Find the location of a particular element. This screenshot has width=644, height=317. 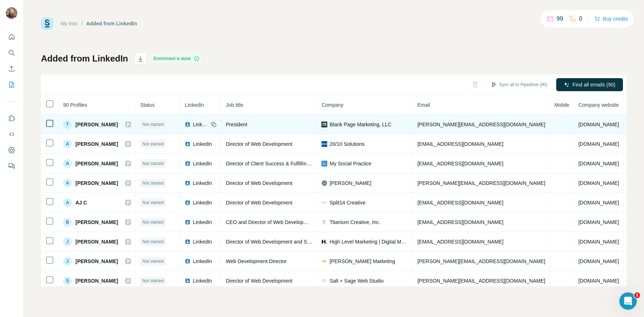

div: T is located at coordinates (67, 125).